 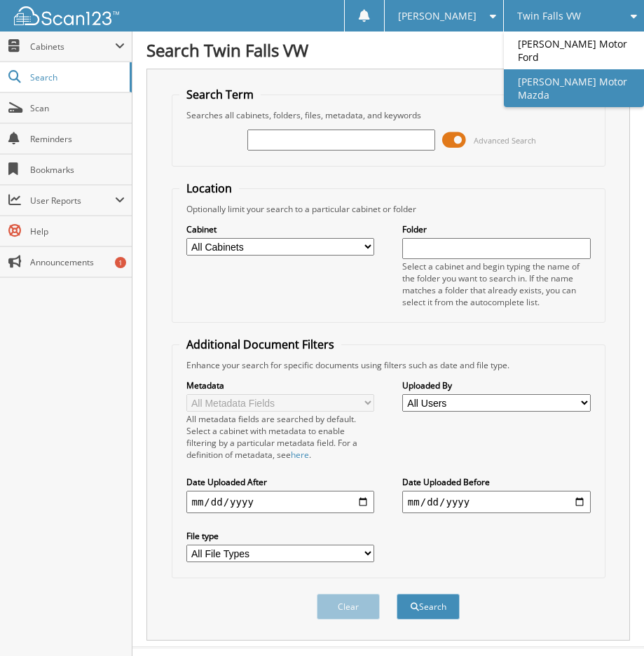 I want to click on div: Enhance your search for specific documents using filters such as date and file type., so click(x=389, y=365).